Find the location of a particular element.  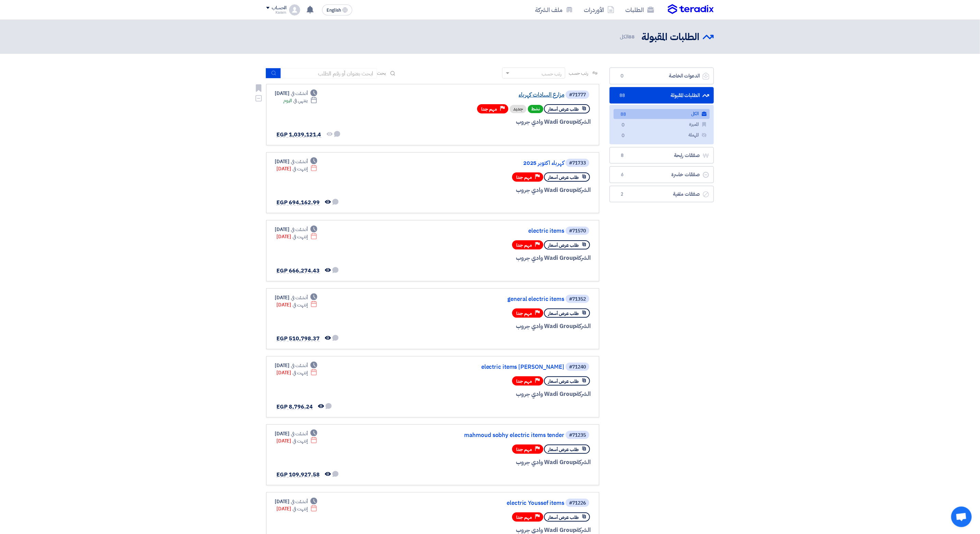

a: صفقات ملغية2 is located at coordinates (662, 194).